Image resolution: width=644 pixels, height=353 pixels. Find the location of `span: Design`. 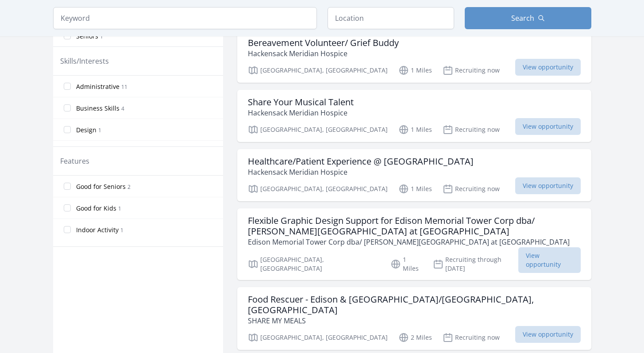

span: Design is located at coordinates (86, 130).